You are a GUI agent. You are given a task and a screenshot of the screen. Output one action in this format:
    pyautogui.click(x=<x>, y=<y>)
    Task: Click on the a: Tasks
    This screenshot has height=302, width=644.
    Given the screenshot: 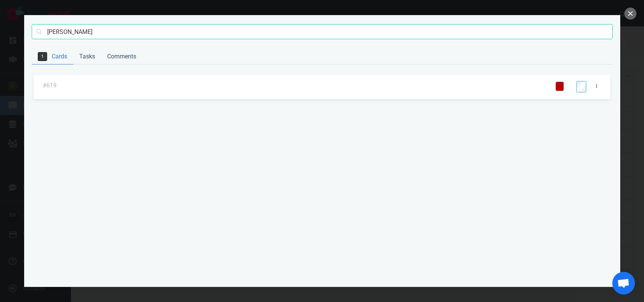 What is the action you would take?
    pyautogui.click(x=87, y=57)
    